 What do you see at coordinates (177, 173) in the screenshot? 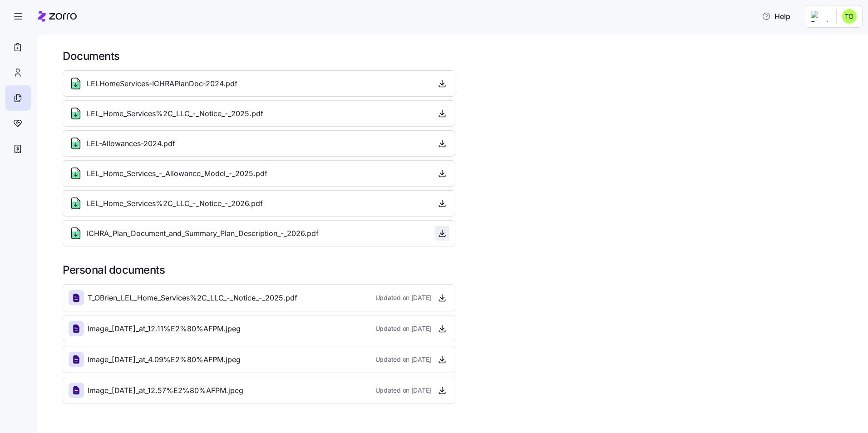
I see `span: LEL_Home_Services_-_Allowance_Model_-_2025.pdf` at bounding box center [177, 173].